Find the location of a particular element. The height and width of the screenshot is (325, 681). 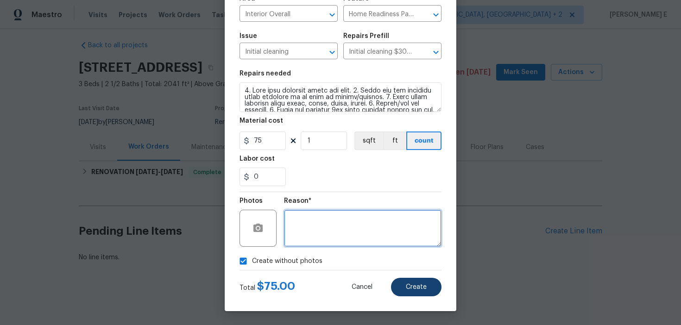

h5: Reason* is located at coordinates (297, 201).